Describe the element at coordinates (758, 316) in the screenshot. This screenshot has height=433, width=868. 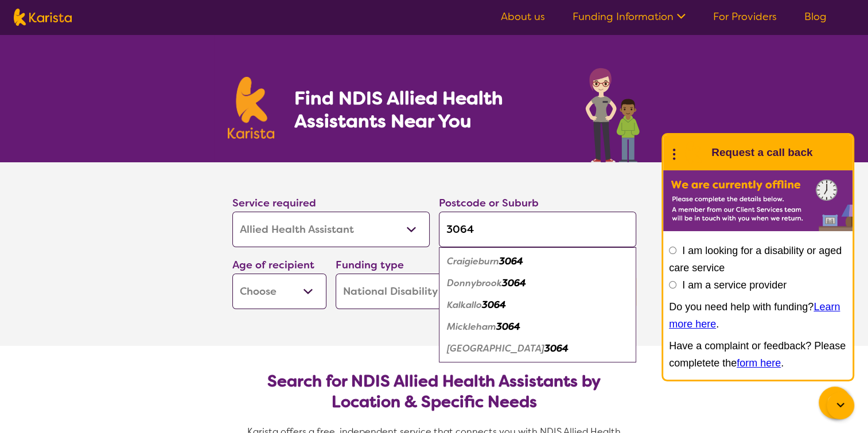
I see `p: Do you need help with funding? .` at that location.